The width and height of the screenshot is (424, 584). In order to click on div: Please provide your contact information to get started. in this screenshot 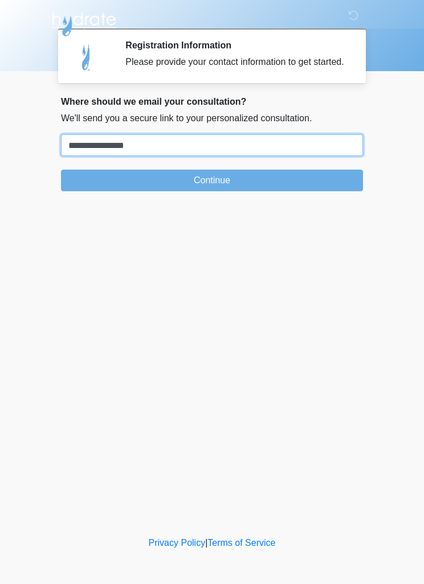, I will do `click(235, 62)`.